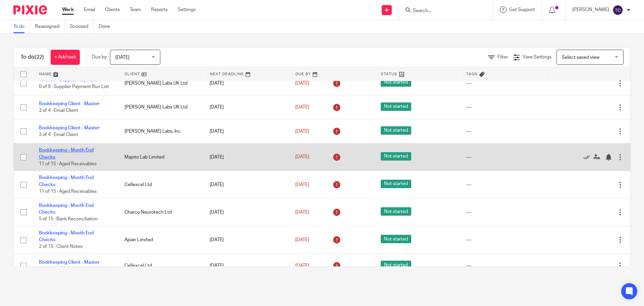 The image size is (644, 306). I want to click on span: Select saved view, so click(581, 58).